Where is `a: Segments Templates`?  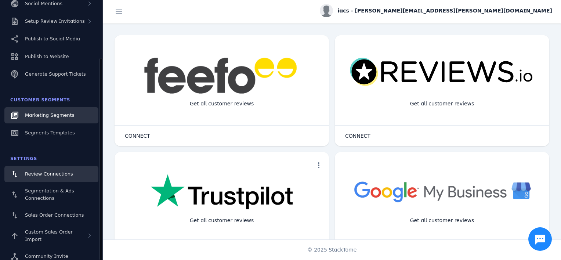 a: Segments Templates is located at coordinates (51, 133).